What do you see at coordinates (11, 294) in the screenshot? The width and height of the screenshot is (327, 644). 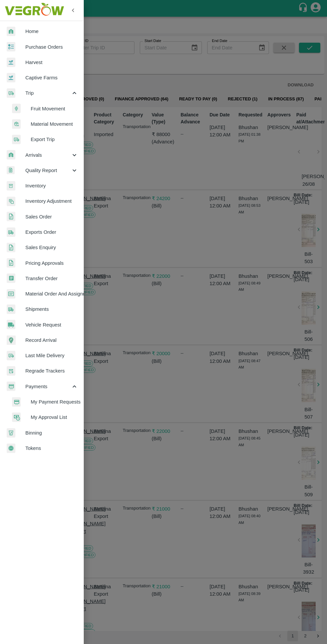 I see `img: centralMaterial` at bounding box center [11, 294].